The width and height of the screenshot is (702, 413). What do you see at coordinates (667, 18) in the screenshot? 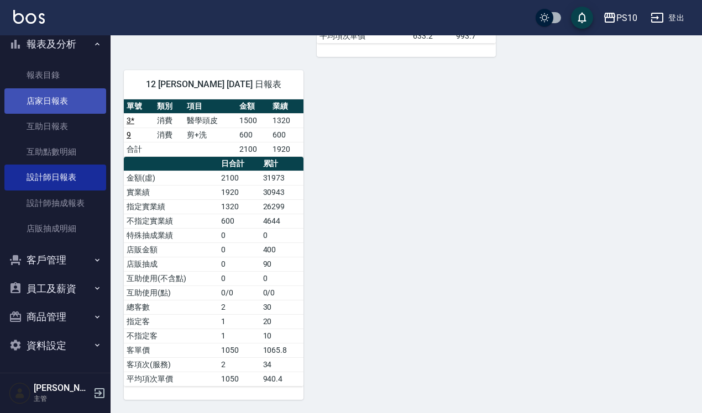
I see `button: 登出` at bounding box center [667, 18].